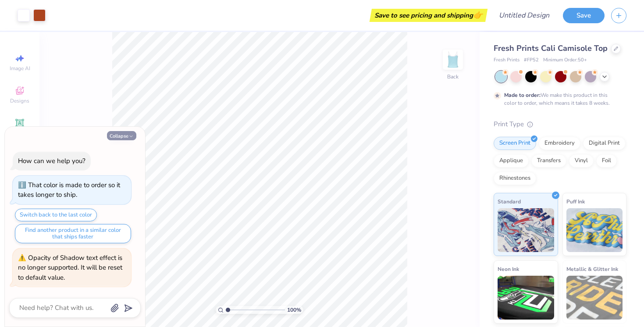 The width and height of the screenshot is (644, 327). What do you see at coordinates (515, 179) in the screenshot?
I see `div: Rhinestones` at bounding box center [515, 179].